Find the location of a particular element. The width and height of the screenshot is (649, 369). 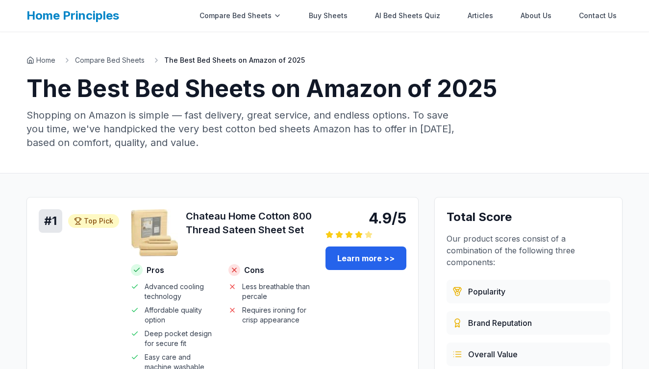

a: Compare Bed Sheets is located at coordinates (110, 60).